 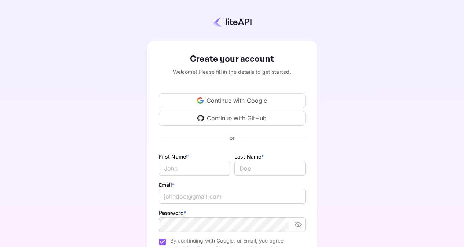 What do you see at coordinates (232, 118) in the screenshot?
I see `div: Continue with GitHub` at bounding box center [232, 118].